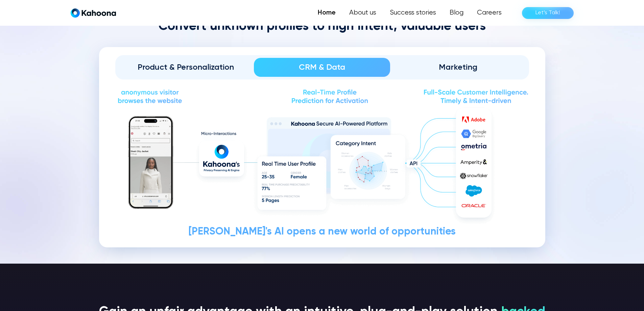  What do you see at coordinates (186, 67) in the screenshot?
I see `div: Product & Personalization` at bounding box center [186, 67].